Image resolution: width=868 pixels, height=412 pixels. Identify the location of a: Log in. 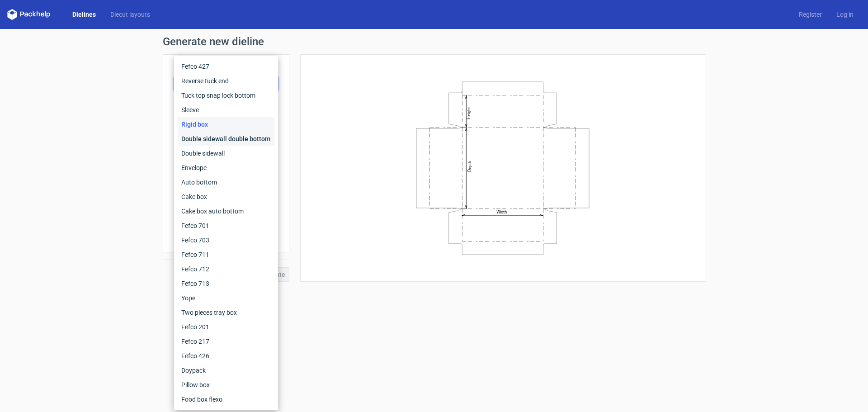
(845, 14).